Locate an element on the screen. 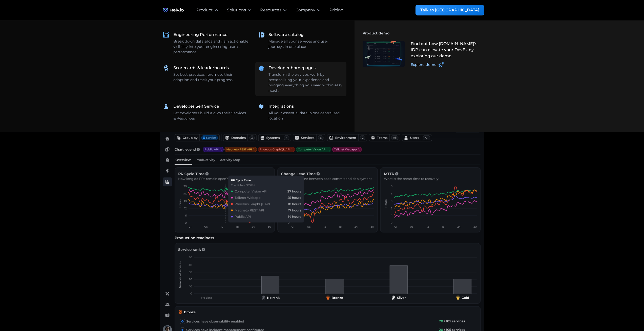 This screenshot has height=331, width=644. div: Developer Self Service is located at coordinates (196, 106).